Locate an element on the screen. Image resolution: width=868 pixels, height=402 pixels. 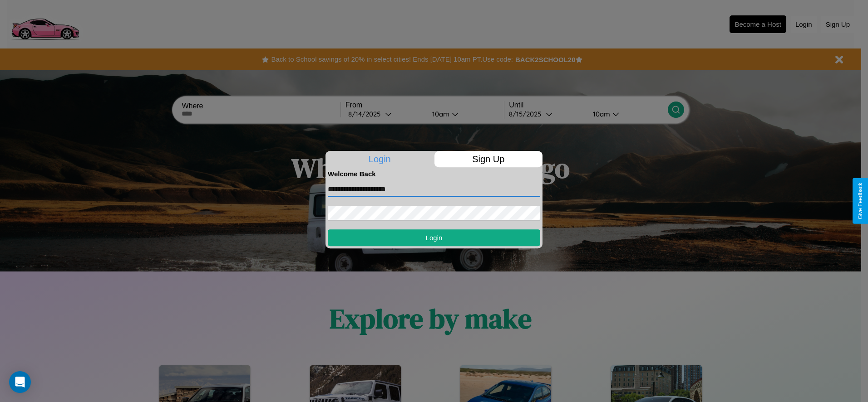
div: Open Intercom Messenger is located at coordinates (20, 383).